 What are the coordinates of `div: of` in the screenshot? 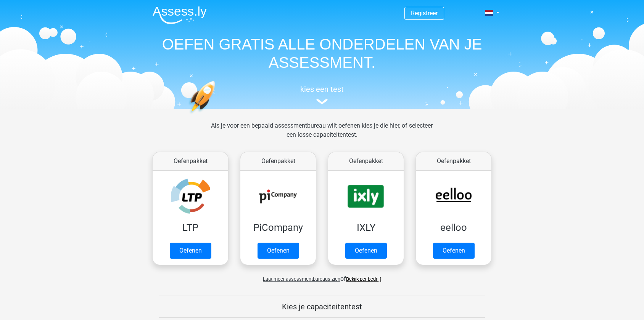 It's located at (322, 276).